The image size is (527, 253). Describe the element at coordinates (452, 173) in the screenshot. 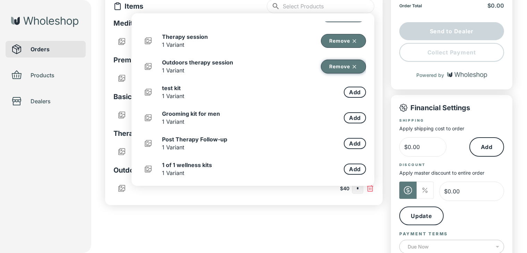

I see `p: Apply master discount to entire order` at that location.